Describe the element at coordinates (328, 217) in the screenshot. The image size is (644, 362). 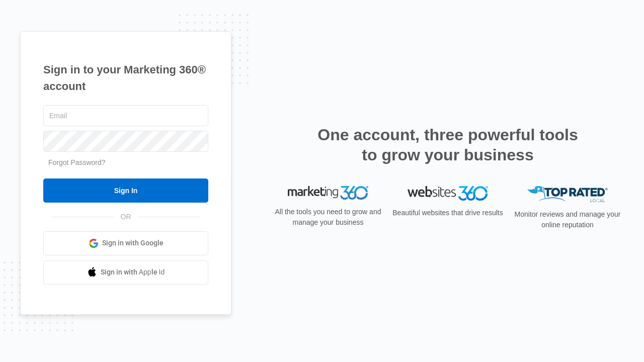
I see `p: All the tools you need to grow and manage your business` at that location.